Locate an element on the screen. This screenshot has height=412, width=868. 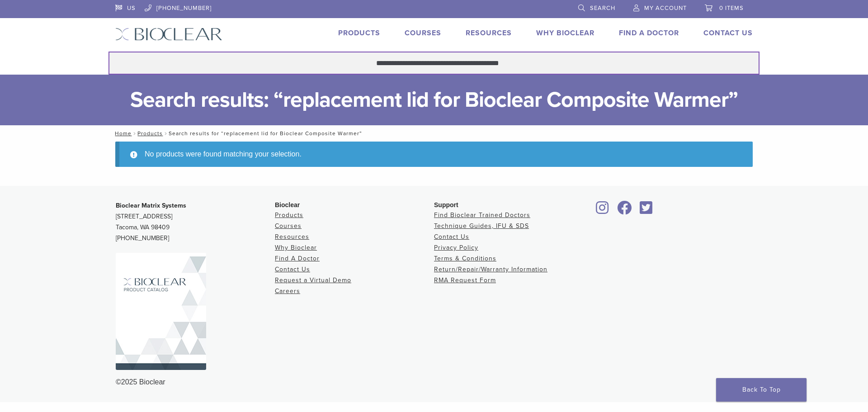
a: Careers is located at coordinates (287, 291).